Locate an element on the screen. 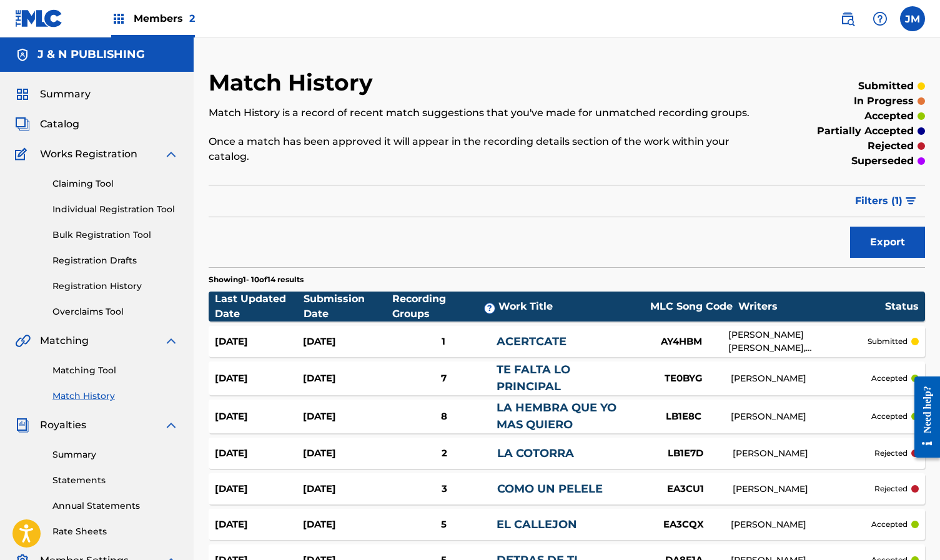  div: Writers is located at coordinates (811, 306).